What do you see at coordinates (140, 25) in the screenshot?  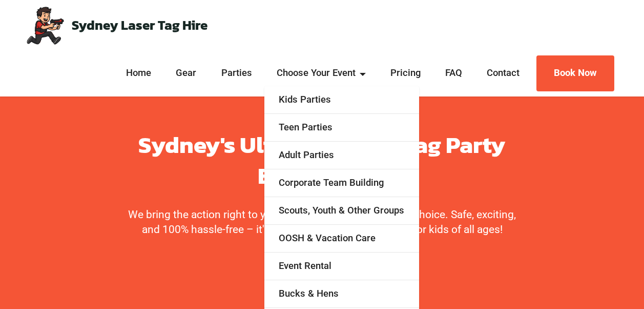 I see `a: Sydney Laser Tag Hire` at bounding box center [140, 25].